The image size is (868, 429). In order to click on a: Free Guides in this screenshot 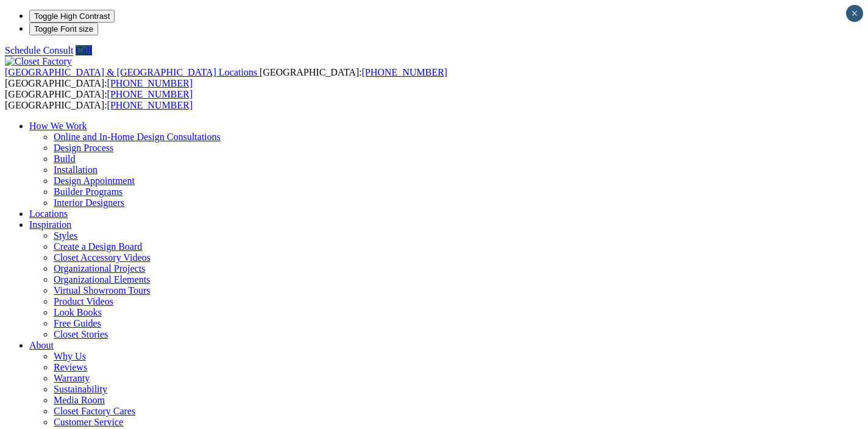, I will do `click(77, 323)`.